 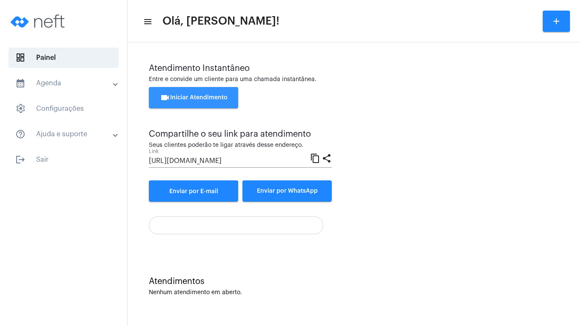 I want to click on span: Configurações, so click(x=63, y=109).